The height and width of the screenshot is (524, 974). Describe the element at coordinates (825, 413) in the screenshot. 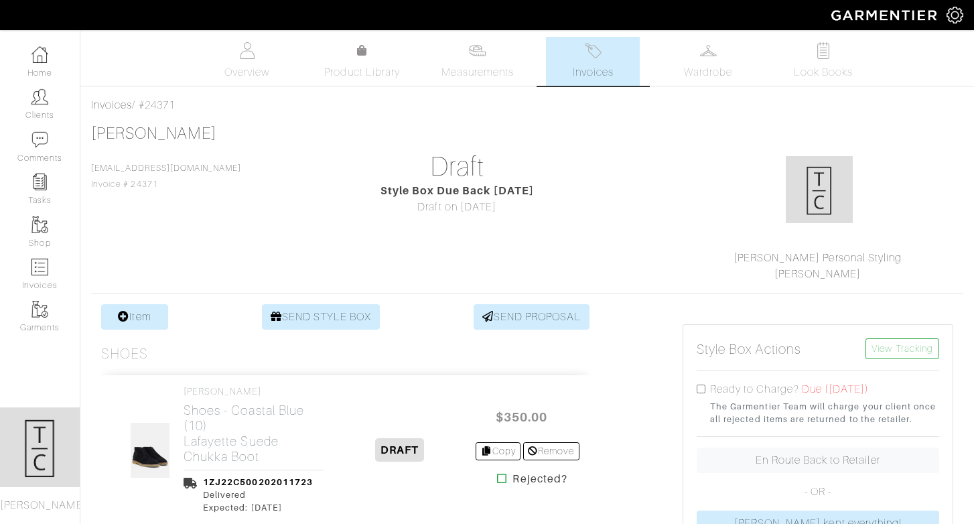

I see `small: The Garmentier Team will charge your client once all rejected items are returned to the retailer.` at that location.